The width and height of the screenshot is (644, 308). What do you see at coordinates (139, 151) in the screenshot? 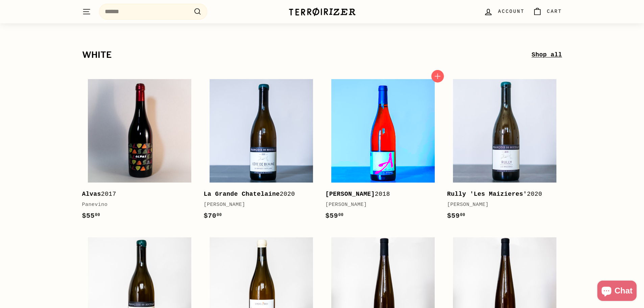
I see `a: Alvas2017Panevino` at bounding box center [139, 151].